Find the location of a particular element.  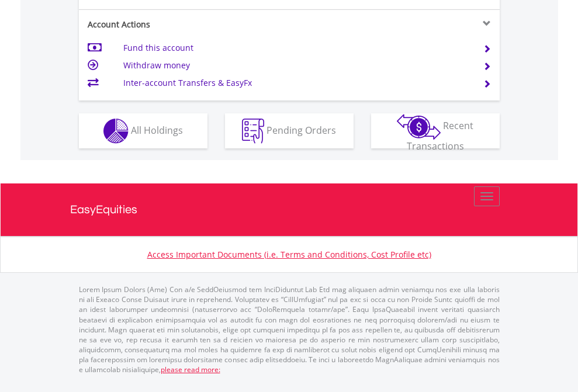

div: EasyEquities is located at coordinates (289, 210).